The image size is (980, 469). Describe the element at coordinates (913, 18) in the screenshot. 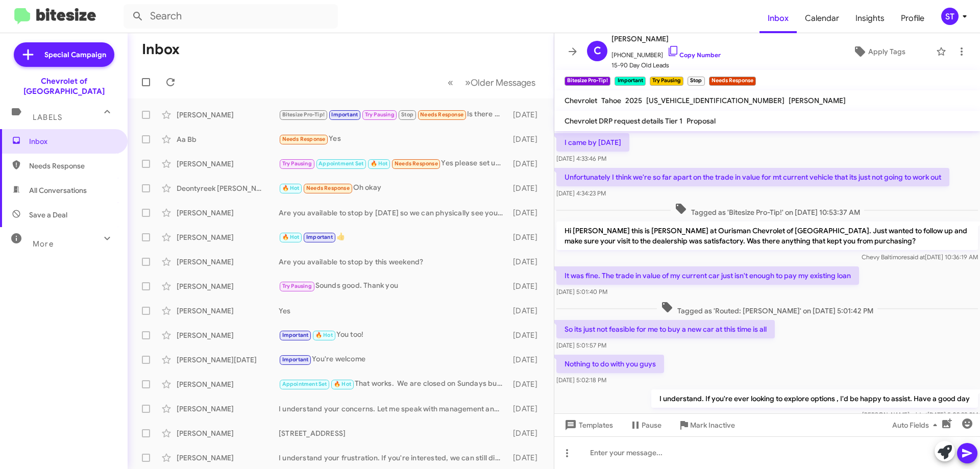

I see `a: Profile` at that location.